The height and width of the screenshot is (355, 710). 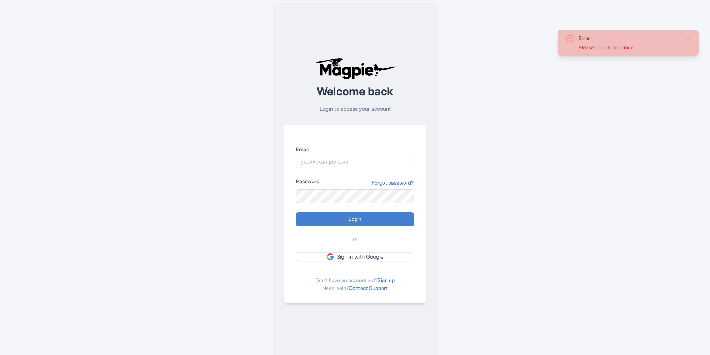 I want to click on label: Password, so click(x=307, y=181).